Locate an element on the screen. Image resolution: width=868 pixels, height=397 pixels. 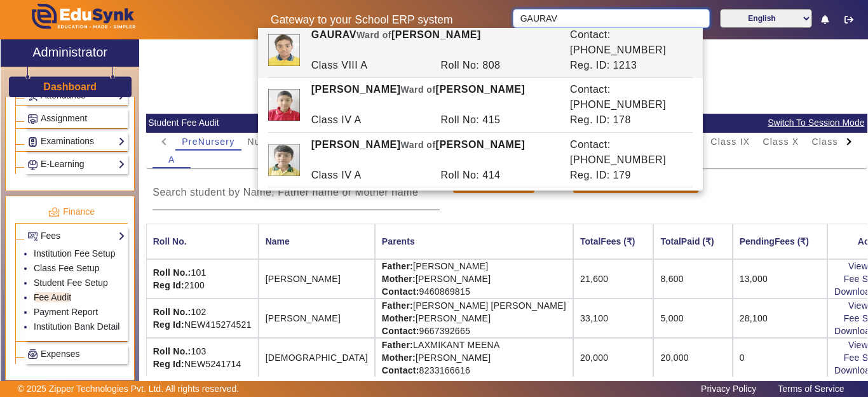
a: Institution Fee Setup is located at coordinates (75, 253).